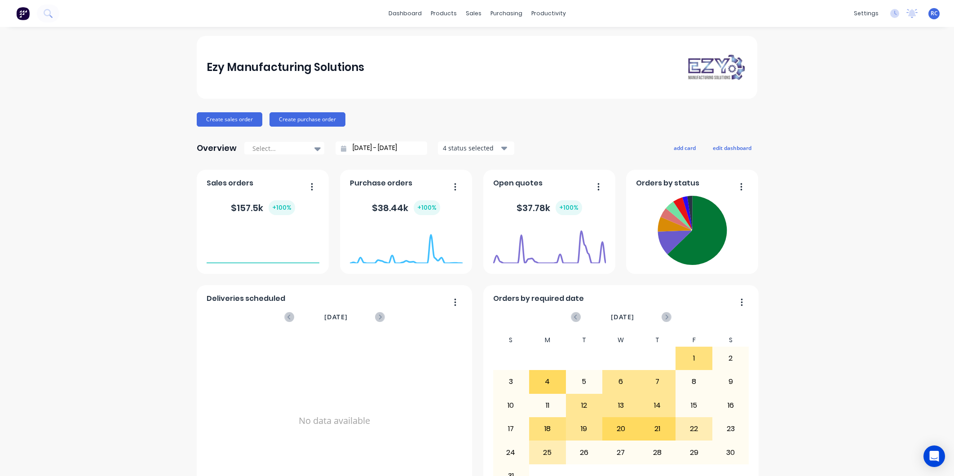  Describe the element at coordinates (476, 148) in the screenshot. I see `button: 4 status selected` at that location.